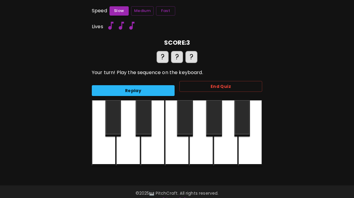 This screenshot has height=198, width=354. What do you see at coordinates (177, 73) in the screenshot?
I see `p: Your turn! Play the sequence on the keyboard.` at bounding box center [177, 73].